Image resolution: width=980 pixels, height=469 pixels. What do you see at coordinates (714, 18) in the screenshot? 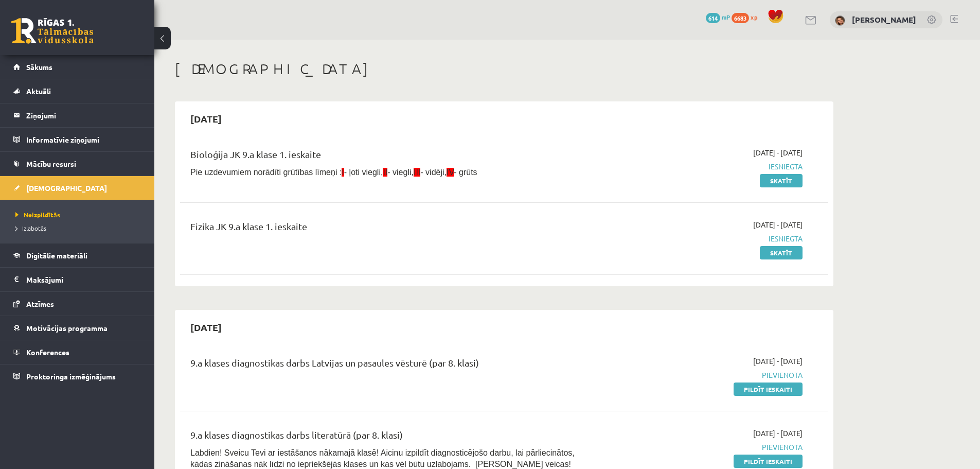
I see `span: 614` at bounding box center [714, 18].